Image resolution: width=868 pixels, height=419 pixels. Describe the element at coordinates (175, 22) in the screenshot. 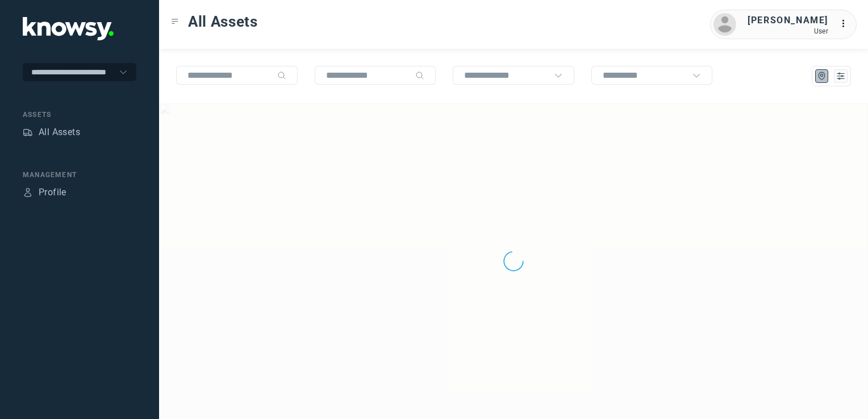

I see `div: Toggle Menu` at that location.